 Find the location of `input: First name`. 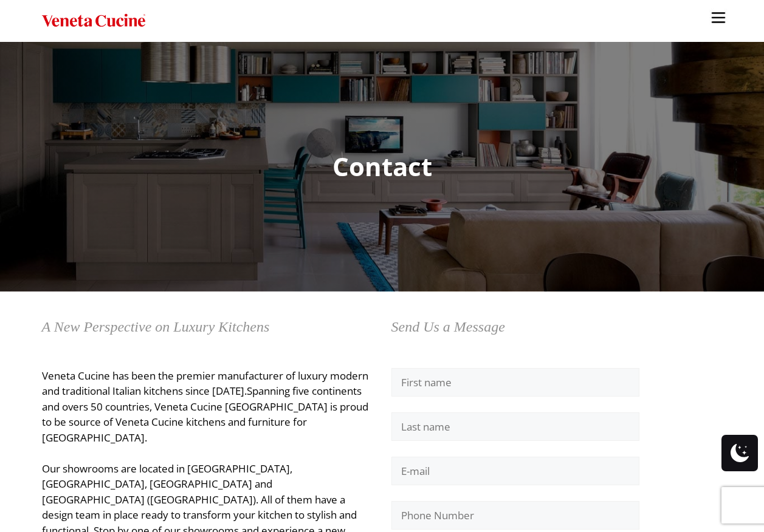

input: First name is located at coordinates (515, 382).